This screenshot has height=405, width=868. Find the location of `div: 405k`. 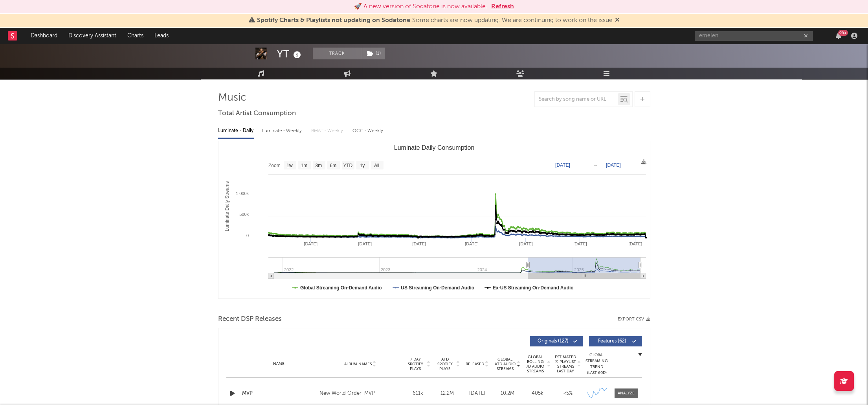

div: 405k is located at coordinates (538, 394).